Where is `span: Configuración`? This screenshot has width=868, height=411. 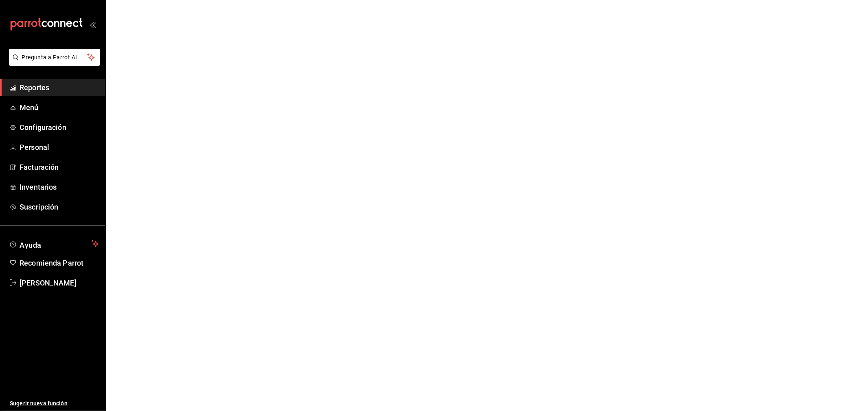 span: Configuración is located at coordinates (59, 127).